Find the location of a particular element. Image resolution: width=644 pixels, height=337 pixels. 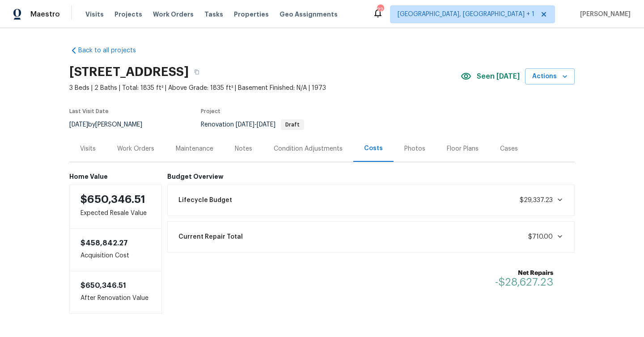

div: Expected Resale Value is located at coordinates (115, 206).